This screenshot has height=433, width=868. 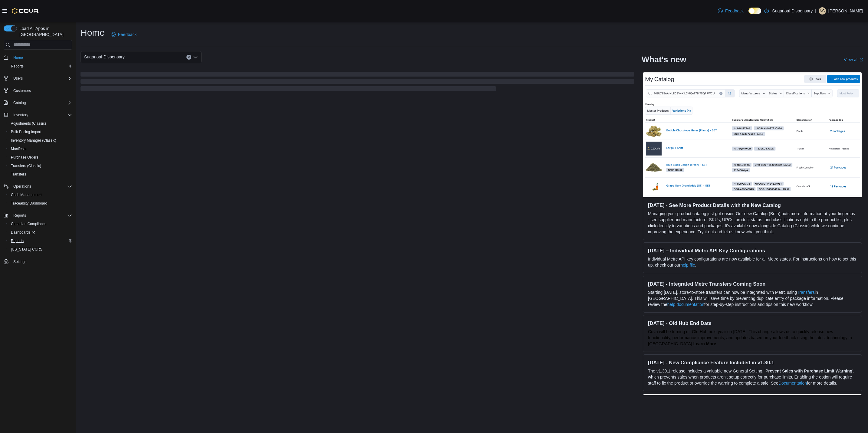 I want to click on button: Adjustments (Classic), so click(x=40, y=123).